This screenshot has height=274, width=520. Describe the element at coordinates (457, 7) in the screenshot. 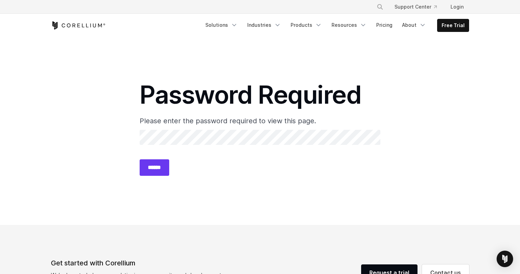

I see `a: Login` at that location.